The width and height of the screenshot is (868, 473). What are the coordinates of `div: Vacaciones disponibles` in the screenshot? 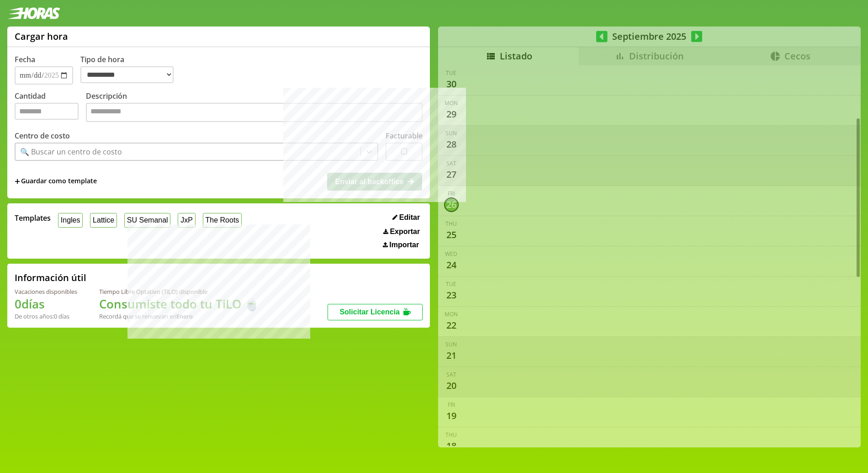 It's located at (45, 292).